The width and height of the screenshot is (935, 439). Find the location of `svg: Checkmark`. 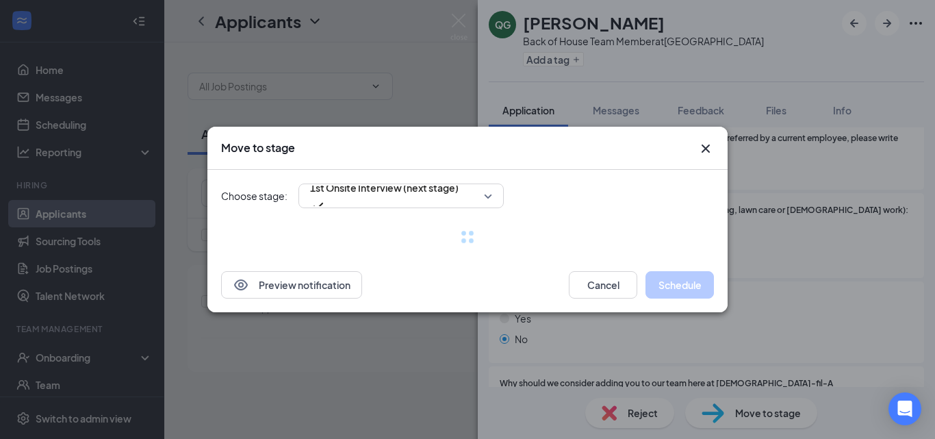

svg: Checkmark is located at coordinates (318, 206).